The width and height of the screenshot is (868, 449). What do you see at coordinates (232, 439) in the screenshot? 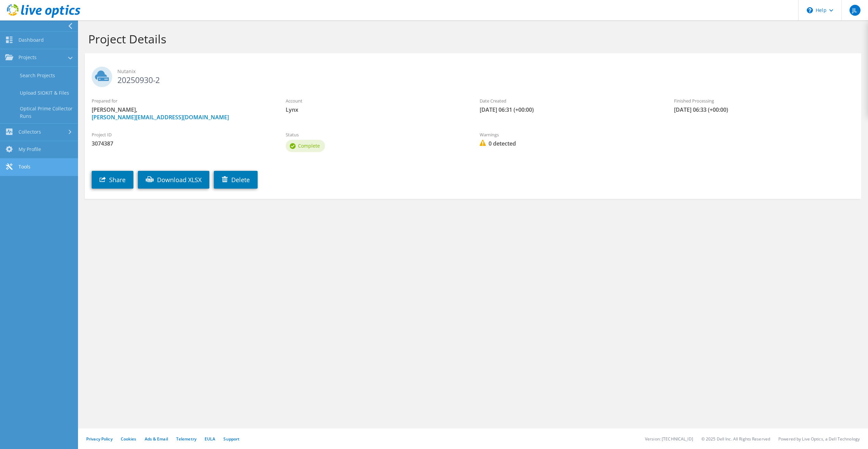
I see `a: Support` at bounding box center [232, 439].